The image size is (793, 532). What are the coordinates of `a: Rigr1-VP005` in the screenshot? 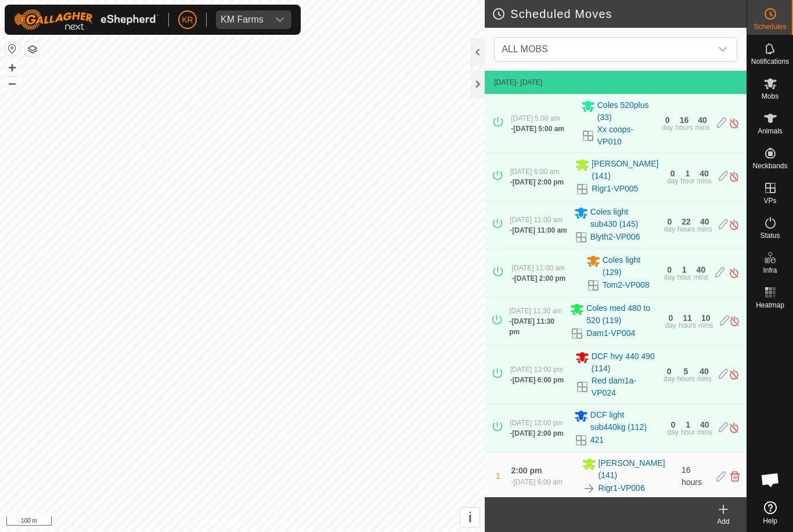 It's located at (615, 188).